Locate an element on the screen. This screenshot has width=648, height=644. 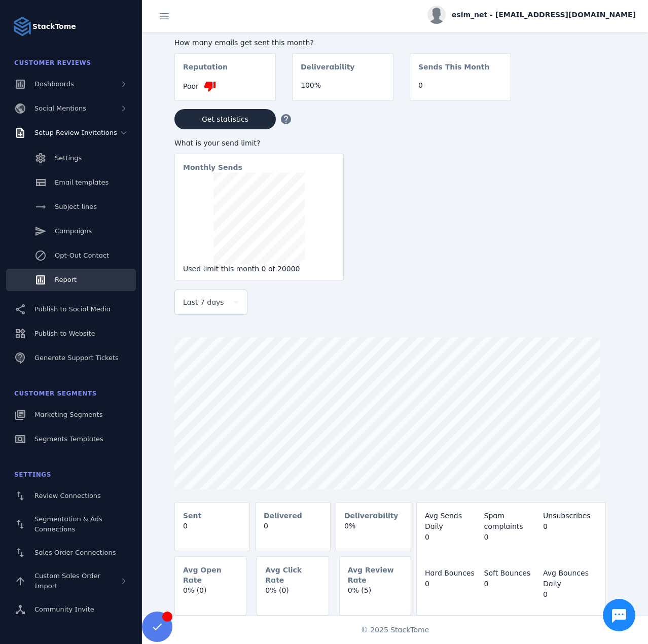
span: Dashboards is located at coordinates (54, 84).